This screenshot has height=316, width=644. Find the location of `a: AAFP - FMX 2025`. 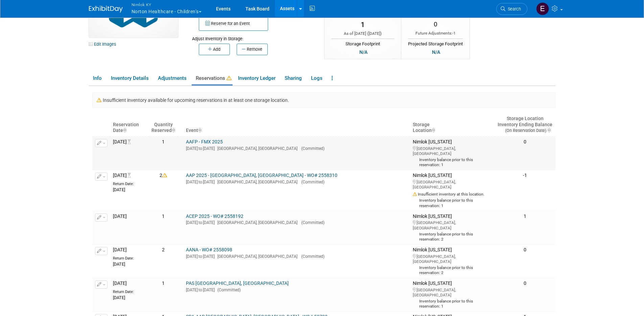

a: AAFP - FMX 2025 is located at coordinates (204, 142).